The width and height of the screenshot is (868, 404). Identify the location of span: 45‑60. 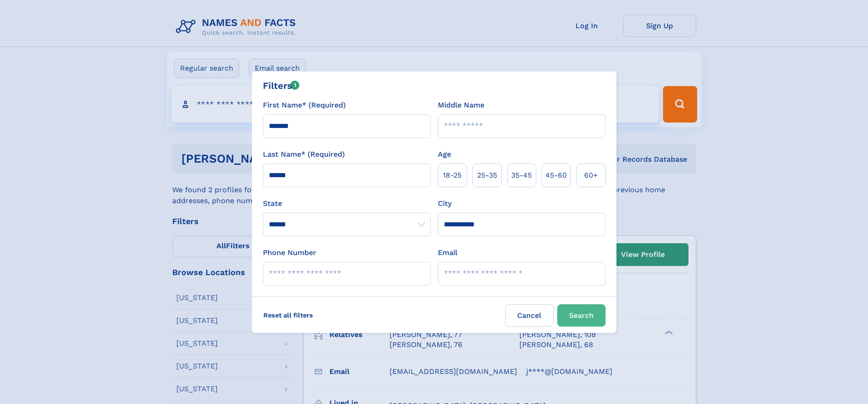
(556, 175).